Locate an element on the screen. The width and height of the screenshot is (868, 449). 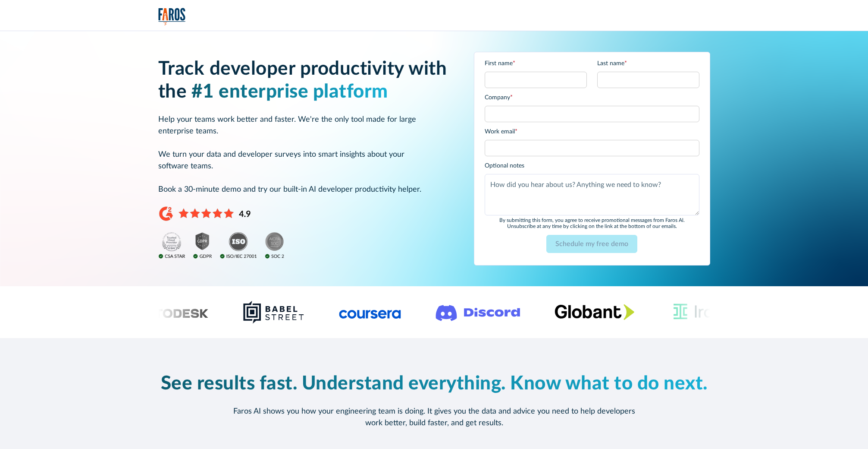
label: Work email is located at coordinates (592, 132).